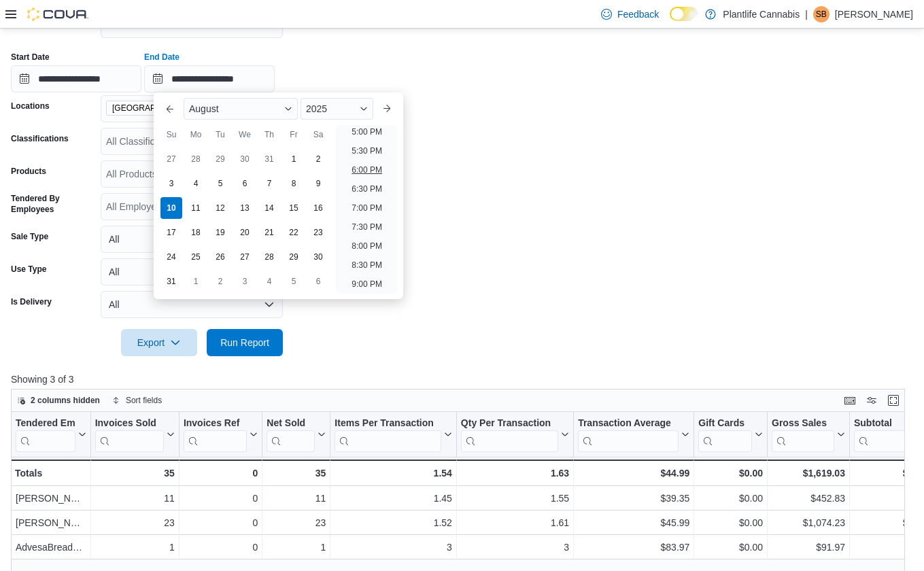 The width and height of the screenshot is (924, 571). Describe the element at coordinates (209, 79) in the screenshot. I see `input: Press the down key to enter a popover containing a calendar. Press the escape key to close the po...` at that location.